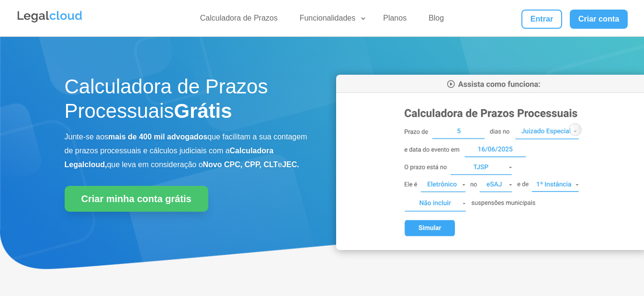  Describe the element at coordinates (186, 101) in the screenshot. I see `h1: Calculadora de Prazos Processuais` at that location.